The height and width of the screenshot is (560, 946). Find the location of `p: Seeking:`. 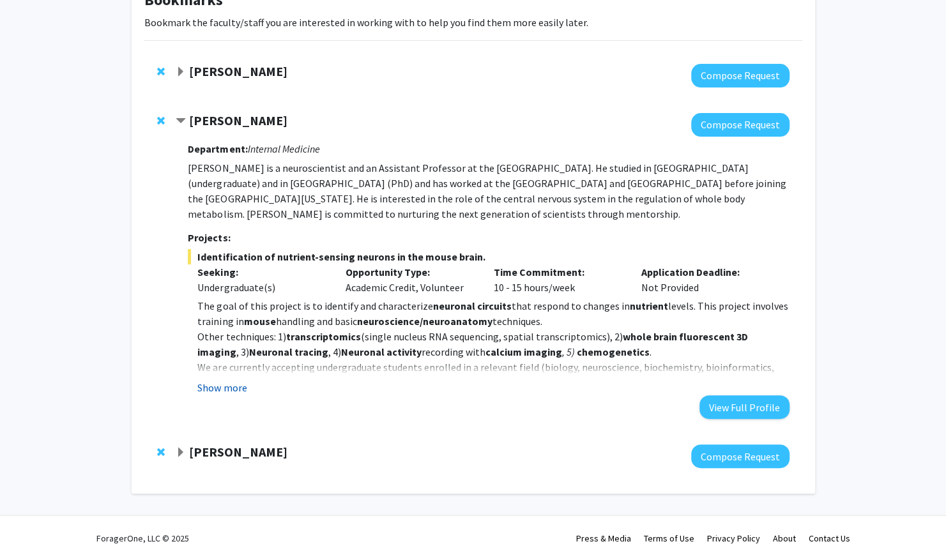

p: Seeking: is located at coordinates (262, 272).